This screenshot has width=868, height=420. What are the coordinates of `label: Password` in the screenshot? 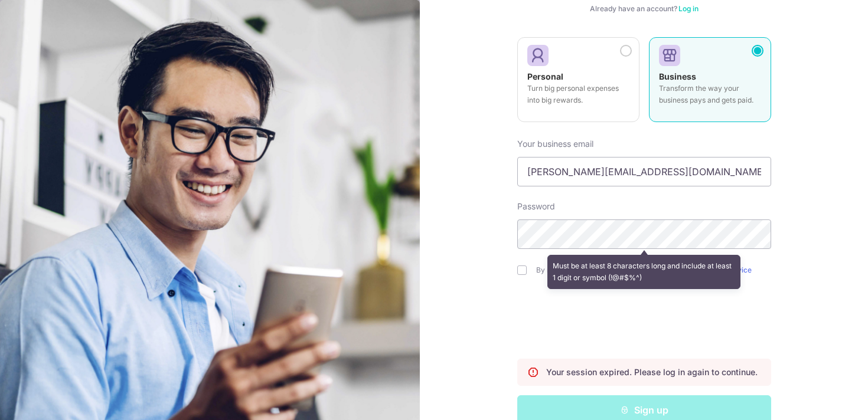 It's located at (536, 207).